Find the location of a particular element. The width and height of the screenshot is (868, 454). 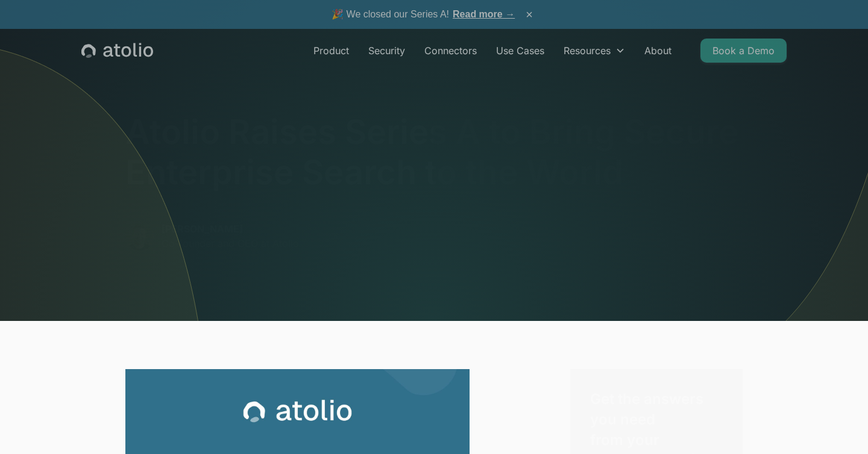

h1: Atolio Raises Series A to Bring Secure Enterprise Search to the World is located at coordinates (434, 153).